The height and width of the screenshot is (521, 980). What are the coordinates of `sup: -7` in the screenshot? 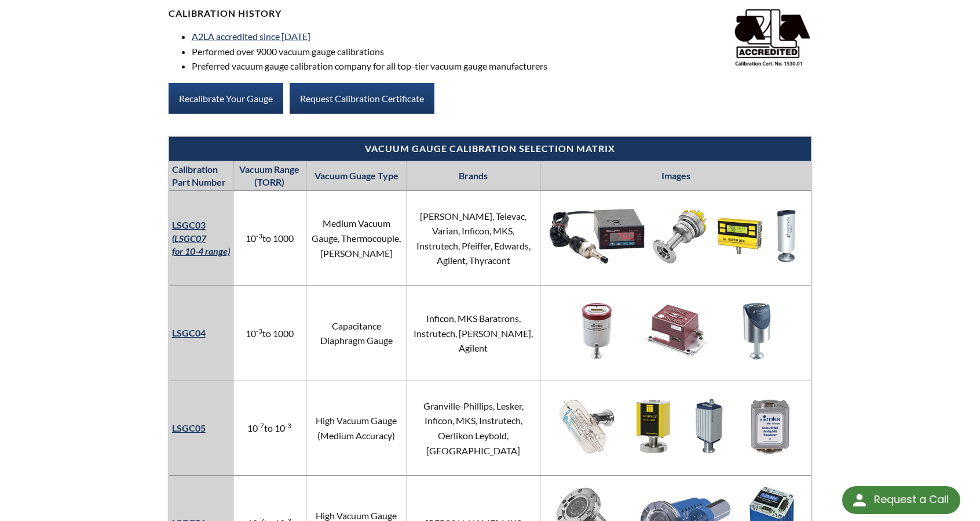 It's located at (261, 425).